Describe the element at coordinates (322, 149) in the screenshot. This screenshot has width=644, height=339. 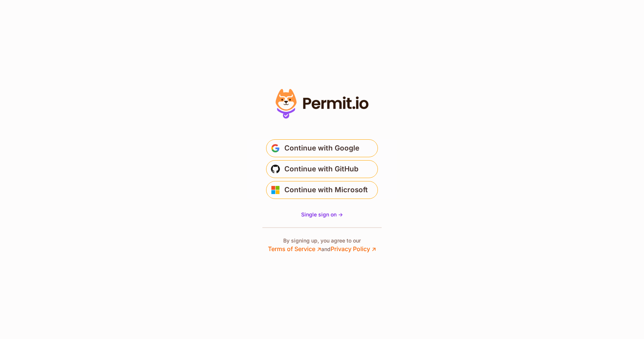
I see `span: Continue with Google` at that location.